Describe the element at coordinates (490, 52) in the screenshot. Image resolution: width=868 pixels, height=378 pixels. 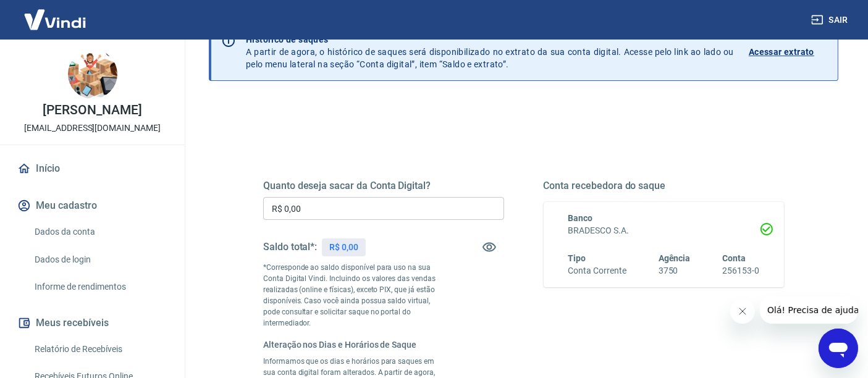
I see `p: A partir de agora, o histórico de saques será disponibilizado no extrato da sua conta digital. Ac...` at that location.